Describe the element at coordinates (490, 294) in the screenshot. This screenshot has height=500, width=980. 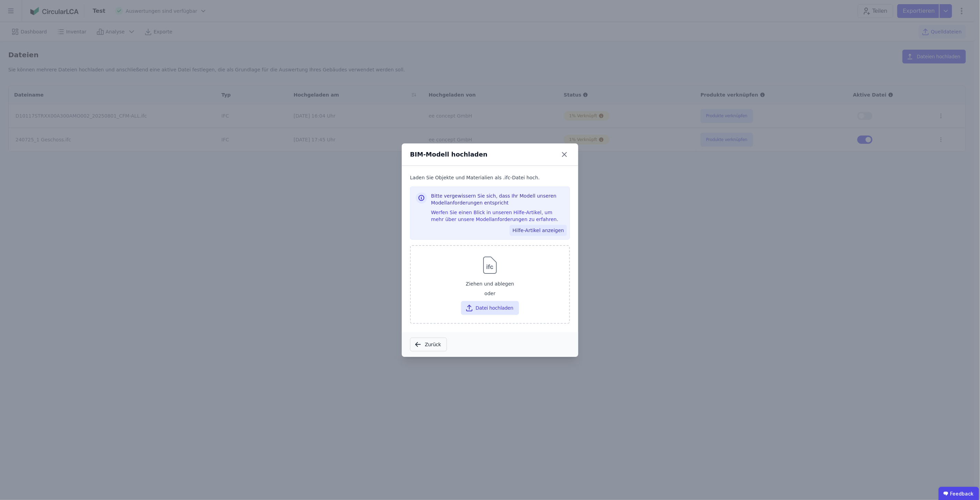
I see `div: oder` at that location.